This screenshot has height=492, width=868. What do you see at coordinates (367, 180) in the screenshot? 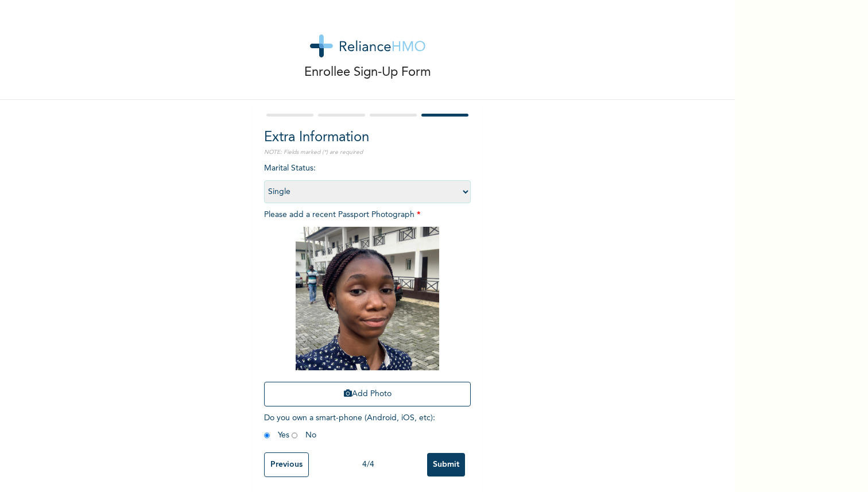
I see `span: Marital Status :` at bounding box center [367, 180].